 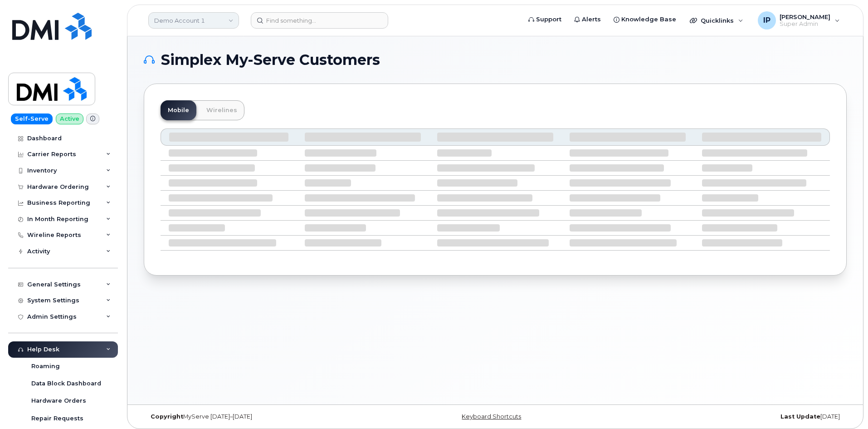 What do you see at coordinates (491, 416) in the screenshot?
I see `a: Keyboard Shortcuts` at bounding box center [491, 416].